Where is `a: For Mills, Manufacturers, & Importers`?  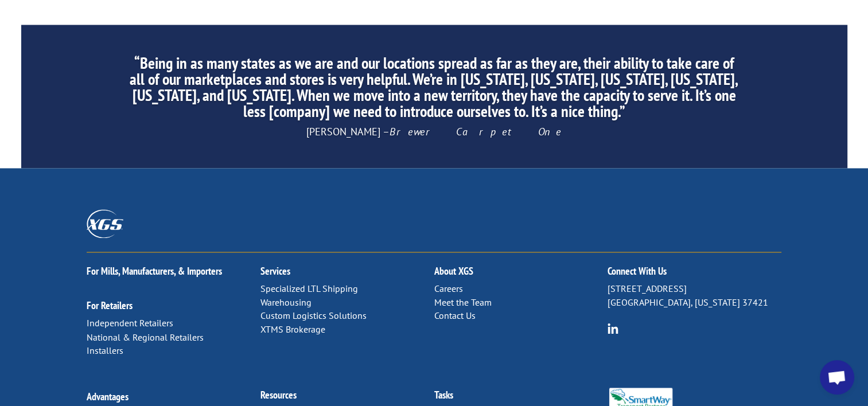
a: For Mills, Manufacturers, & Importers is located at coordinates (154, 271).